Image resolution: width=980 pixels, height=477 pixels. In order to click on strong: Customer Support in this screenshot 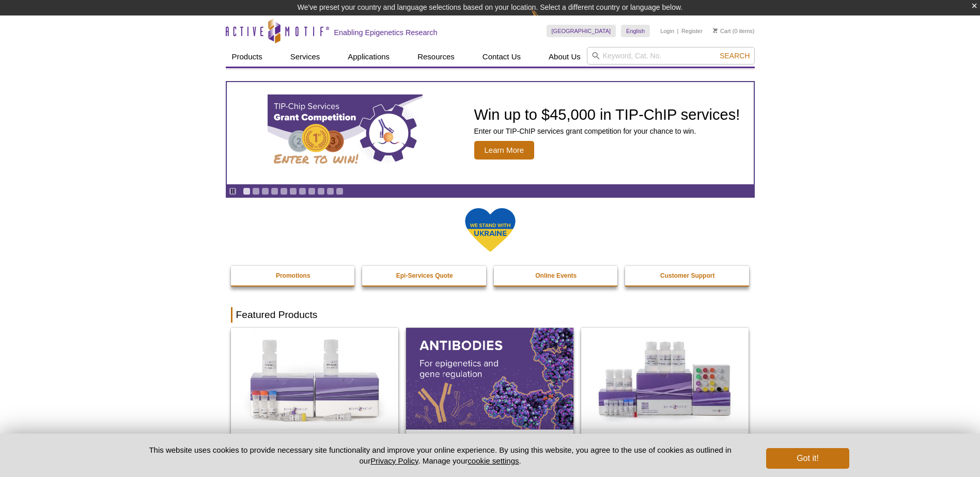, I will do `click(687, 276)`.